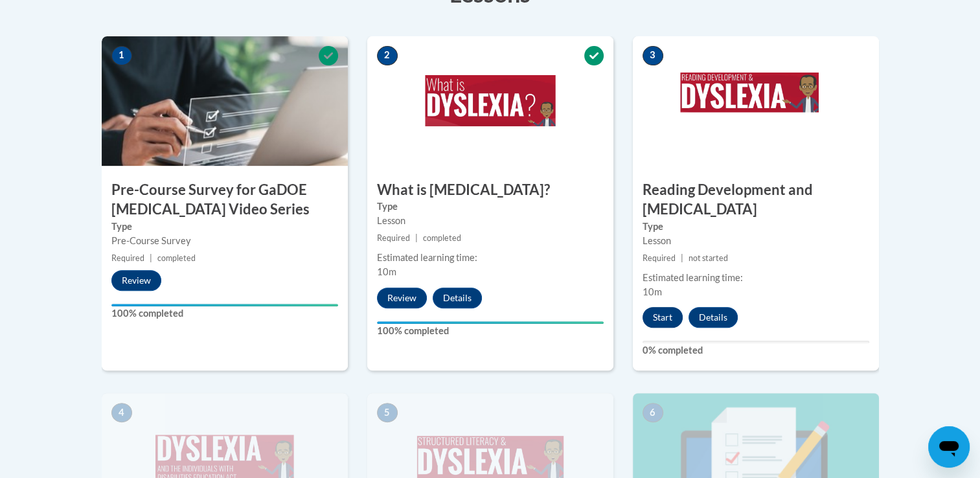  What do you see at coordinates (225, 241) in the screenshot?
I see `div: Pre-Course Survey` at bounding box center [225, 241].